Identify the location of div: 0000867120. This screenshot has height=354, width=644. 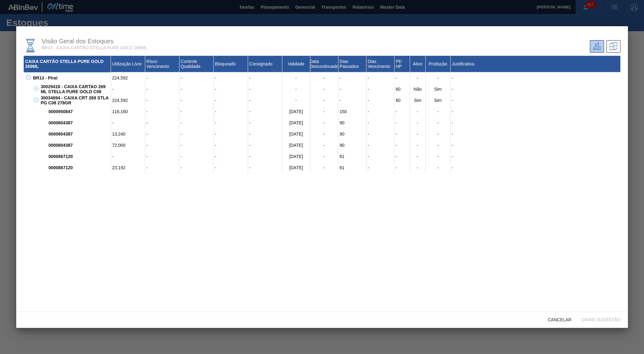
(79, 167).